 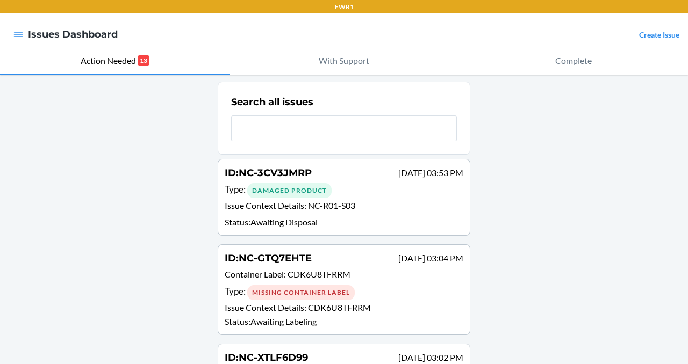 I want to click on div: Damaged Product, so click(x=289, y=191).